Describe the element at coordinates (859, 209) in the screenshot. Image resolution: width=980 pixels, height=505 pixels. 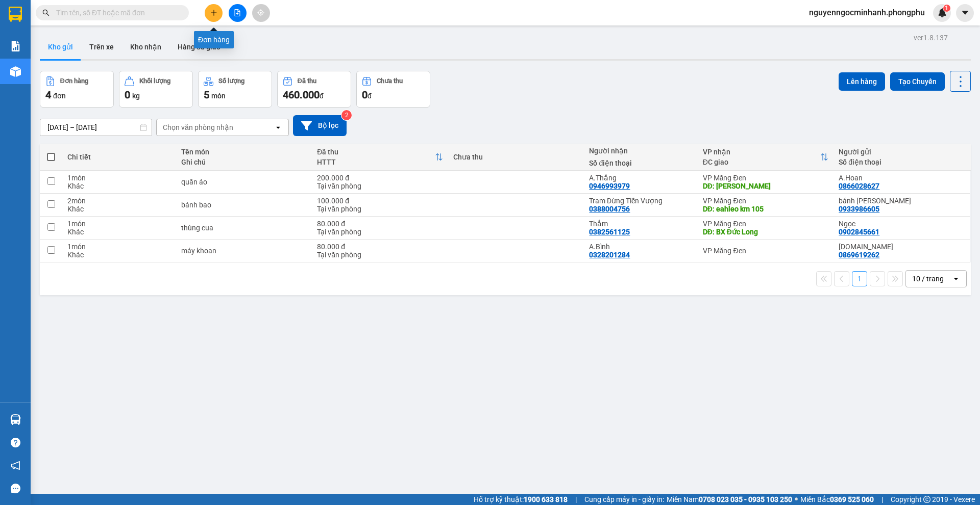
I see `div: 0933986605` at that location.